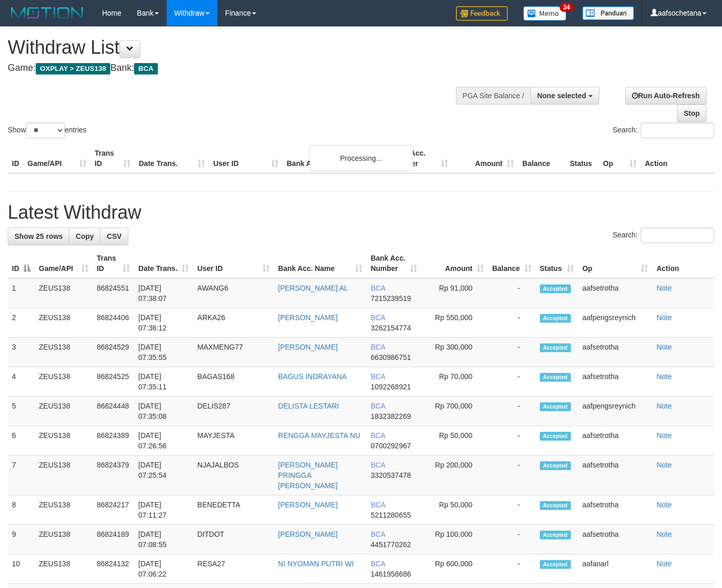 Image resolution: width=722 pixels, height=588 pixels. Describe the element at coordinates (45, 130) in the screenshot. I see `select: Showentries` at that location.